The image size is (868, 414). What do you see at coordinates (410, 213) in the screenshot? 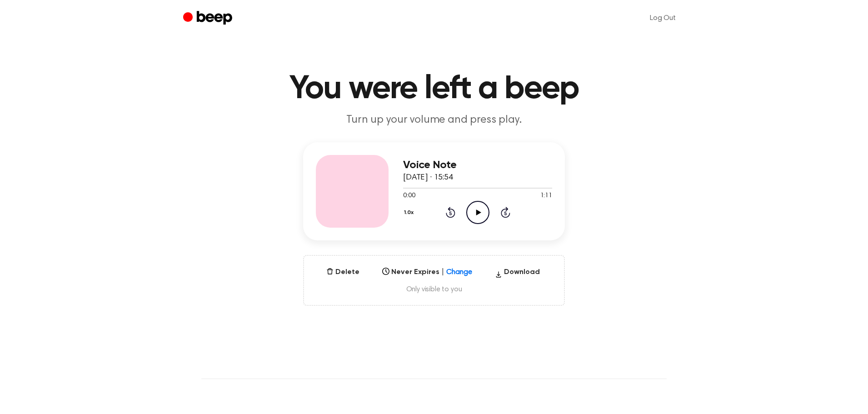
I see `button: 1.0x` at bounding box center [410, 213].